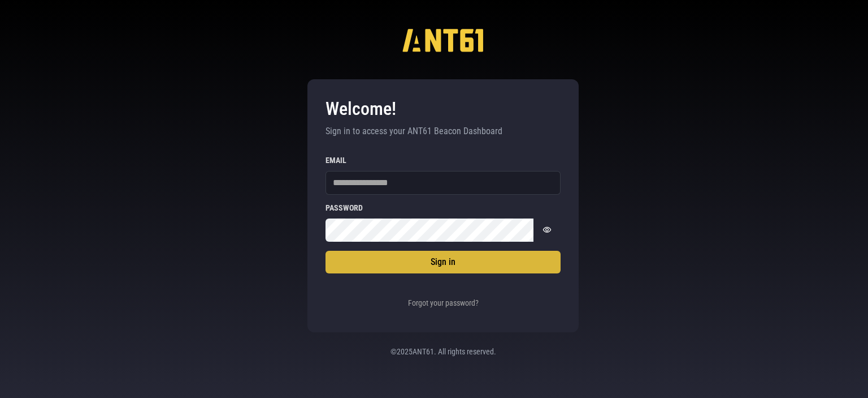  Describe the element at coordinates (443, 108) in the screenshot. I see `h3: Welcome!` at that location.